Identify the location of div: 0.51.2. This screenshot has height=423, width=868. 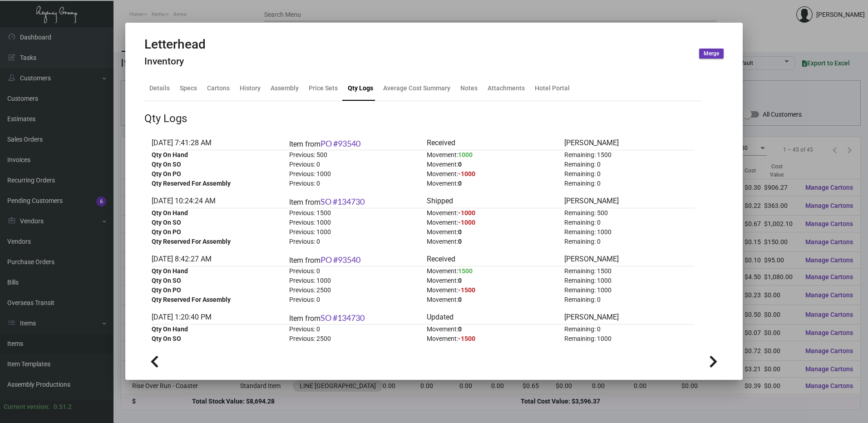
(63, 407).